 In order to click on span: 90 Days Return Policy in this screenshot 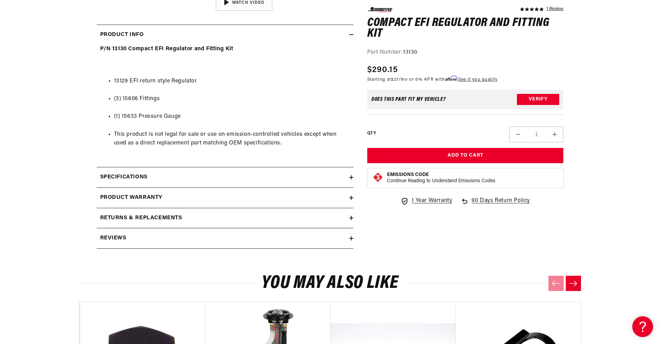, I will do `click(500, 204)`.